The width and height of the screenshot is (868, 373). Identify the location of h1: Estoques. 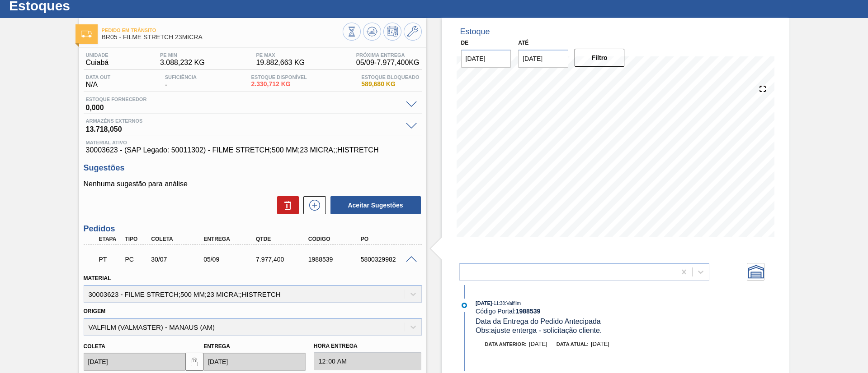
(89, 6).